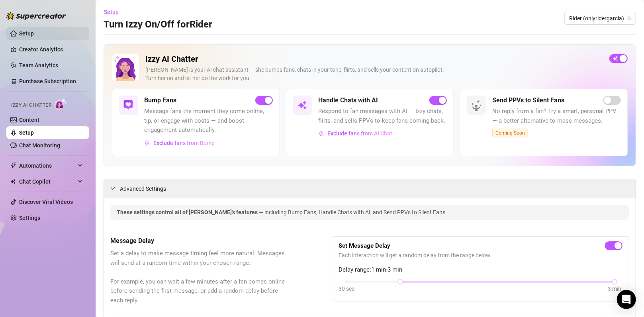 This screenshot has height=317, width=644. I want to click on img: silent-fans-ppv-o-N6Mmdf.svg, so click(478, 106).